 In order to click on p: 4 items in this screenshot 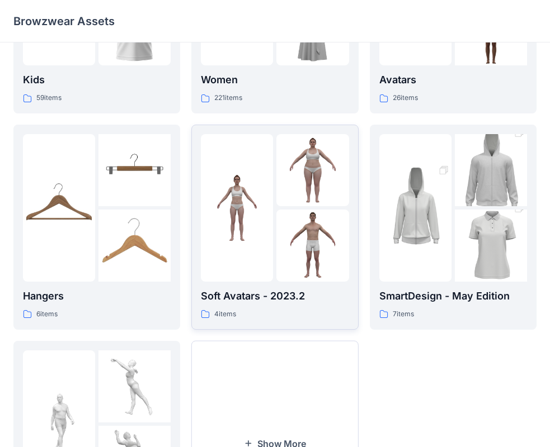, I will do `click(225, 314)`.